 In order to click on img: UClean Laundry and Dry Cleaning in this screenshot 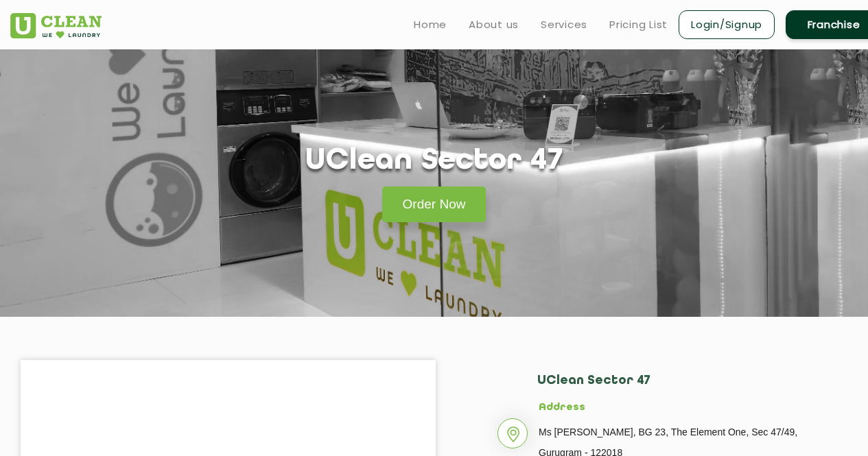, I will do `click(55, 26)`.